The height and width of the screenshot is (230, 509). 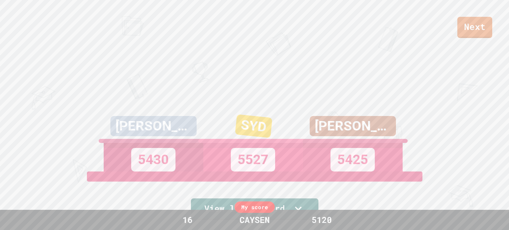 I want to click on div: 5425, so click(x=353, y=159).